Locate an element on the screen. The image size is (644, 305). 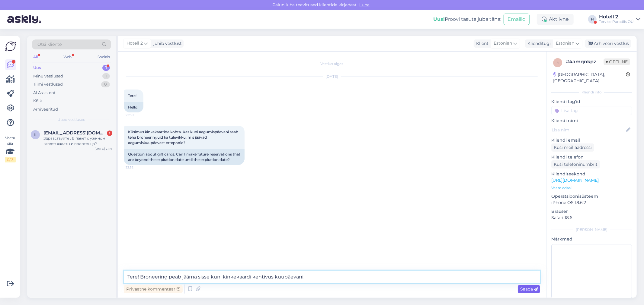
div: All is located at coordinates (36, 57).